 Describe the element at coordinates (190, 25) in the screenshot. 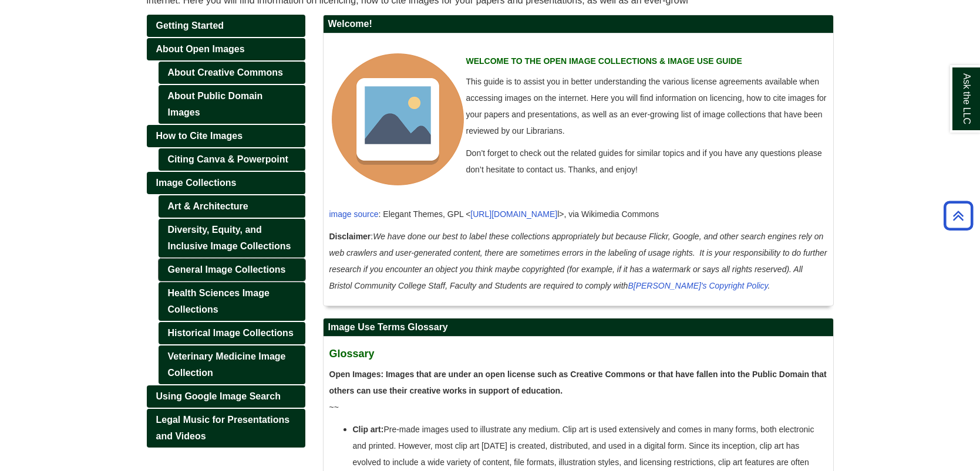

I see `span: Getting Started` at that location.